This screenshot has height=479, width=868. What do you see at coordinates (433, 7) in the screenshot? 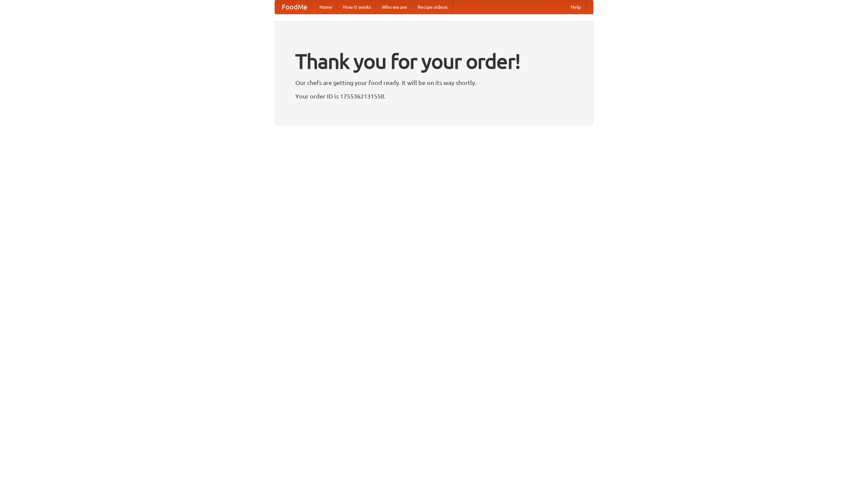
I see `a: Recipe videos` at bounding box center [433, 7].